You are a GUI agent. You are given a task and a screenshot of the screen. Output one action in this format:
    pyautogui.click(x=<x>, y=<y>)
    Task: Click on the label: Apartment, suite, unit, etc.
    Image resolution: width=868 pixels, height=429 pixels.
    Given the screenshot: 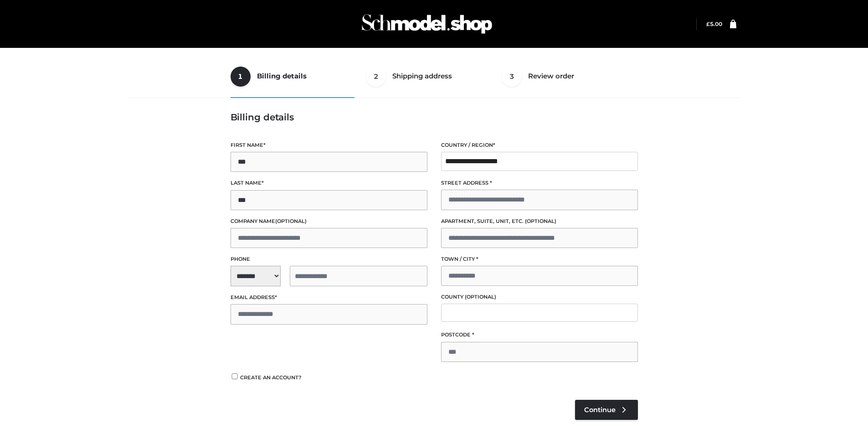 What is the action you would take?
    pyautogui.click(x=540, y=221)
    